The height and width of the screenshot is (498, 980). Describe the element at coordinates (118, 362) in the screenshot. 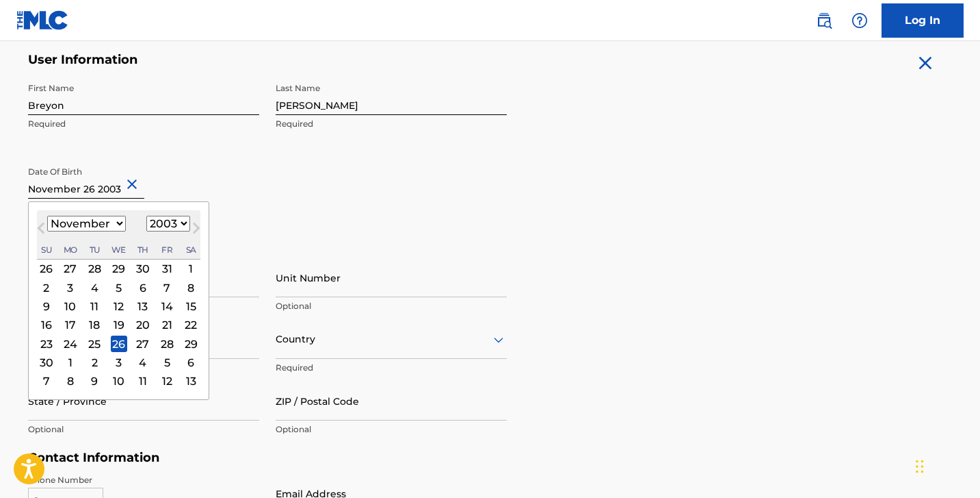

I see `div: Choose Wednesday, December 3rd, 2003` at that location.